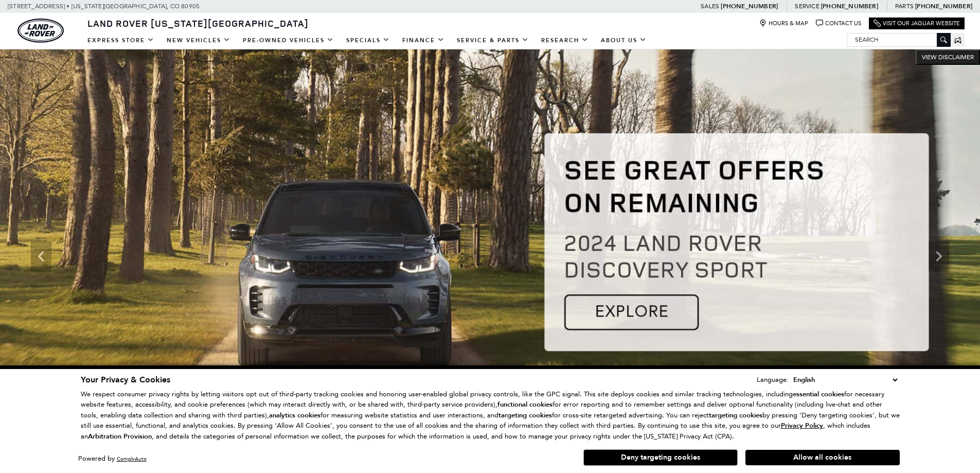 The width and height of the screenshot is (980, 473). Describe the element at coordinates (806, 6) in the screenshot. I see `span: Service` at that location.